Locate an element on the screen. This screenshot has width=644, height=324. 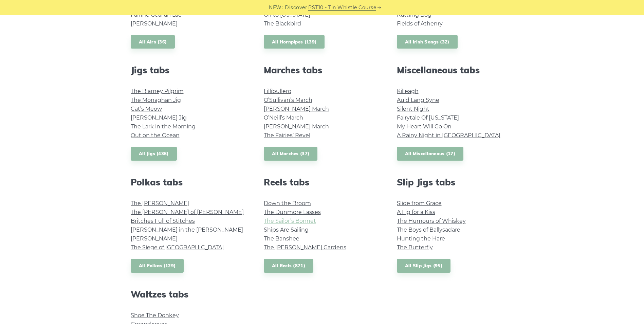
a: A Fig for a Kiss is located at coordinates (416, 212).